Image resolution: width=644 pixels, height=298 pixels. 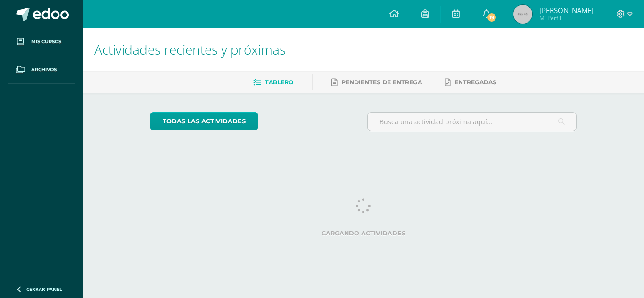 I want to click on span: Archivos, so click(x=44, y=70).